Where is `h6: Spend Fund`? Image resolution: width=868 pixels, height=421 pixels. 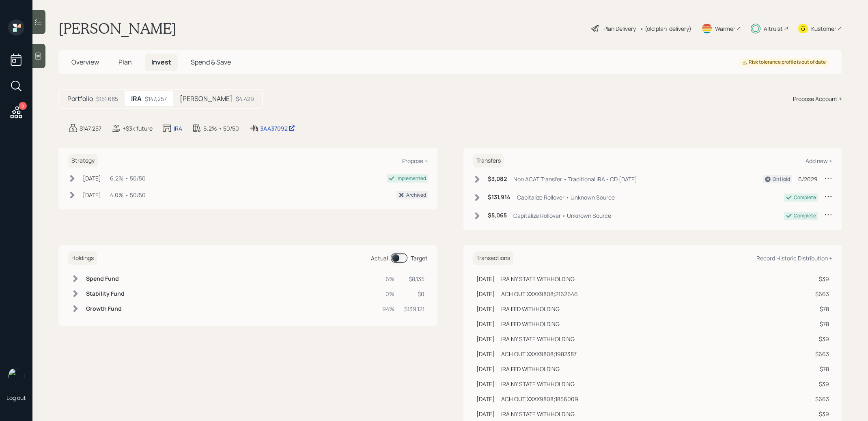
h6: Spend Fund is located at coordinates (105, 279).